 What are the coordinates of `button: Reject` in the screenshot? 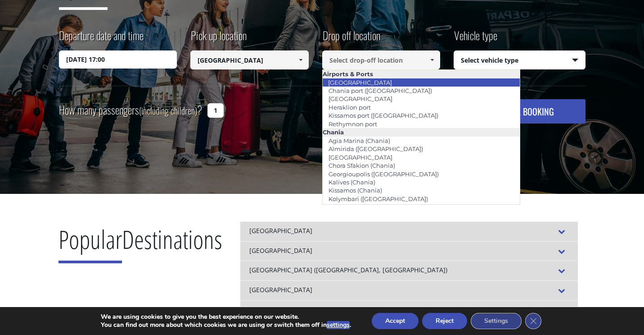 It's located at (445, 321).